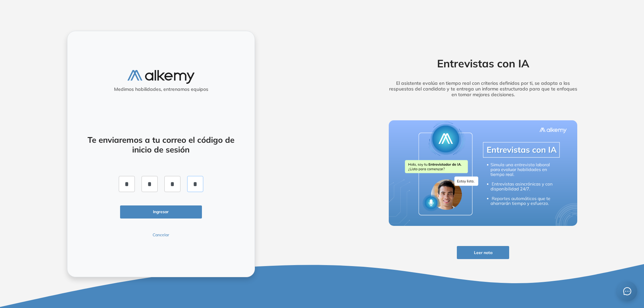 The width and height of the screenshot is (644, 308). Describe the element at coordinates (483, 63) in the screenshot. I see `h2: Entrevistas con IA` at that location.